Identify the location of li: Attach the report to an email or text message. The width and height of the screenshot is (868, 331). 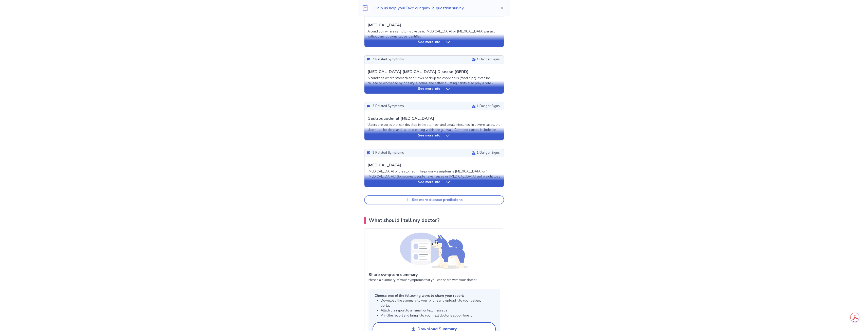
(435, 311).